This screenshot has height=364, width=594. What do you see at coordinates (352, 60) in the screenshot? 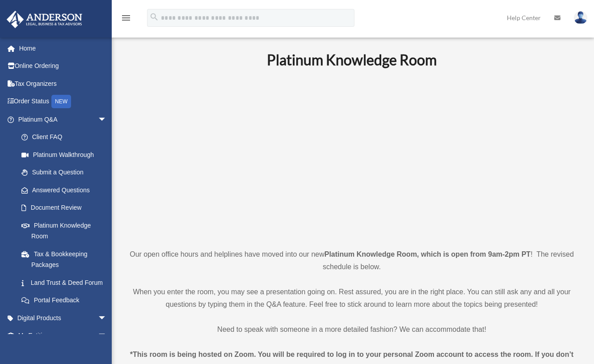
I see `b: Platinum Knowledge Room` at bounding box center [352, 60].